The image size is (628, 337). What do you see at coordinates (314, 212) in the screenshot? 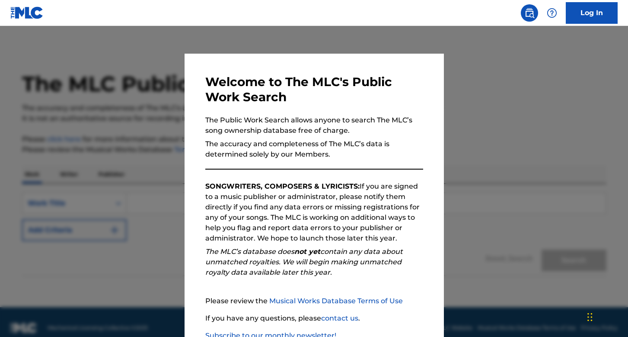
I see `p: If you are signed to a music publisher or administrator, please notify them directly if you find ...` at bounding box center [314, 212].